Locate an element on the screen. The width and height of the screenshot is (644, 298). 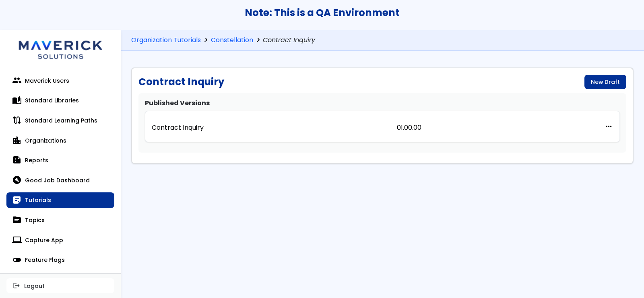
p: 01.00.00 is located at coordinates (408, 128).